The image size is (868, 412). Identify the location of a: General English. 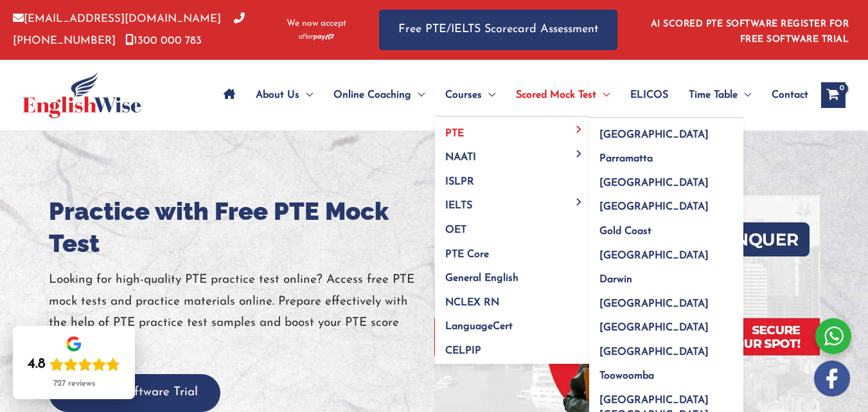
(512, 274).